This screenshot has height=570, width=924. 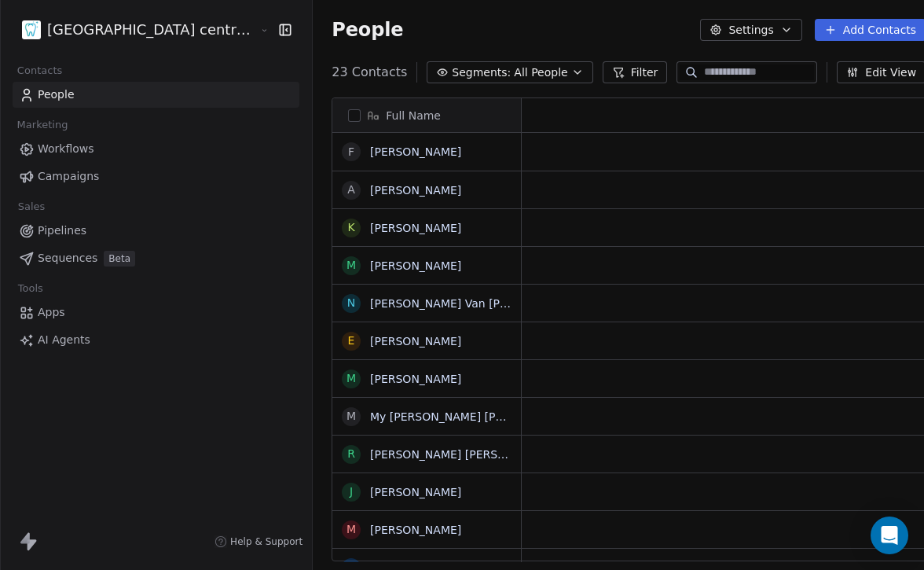 I want to click on a: AI Agents, so click(x=156, y=340).